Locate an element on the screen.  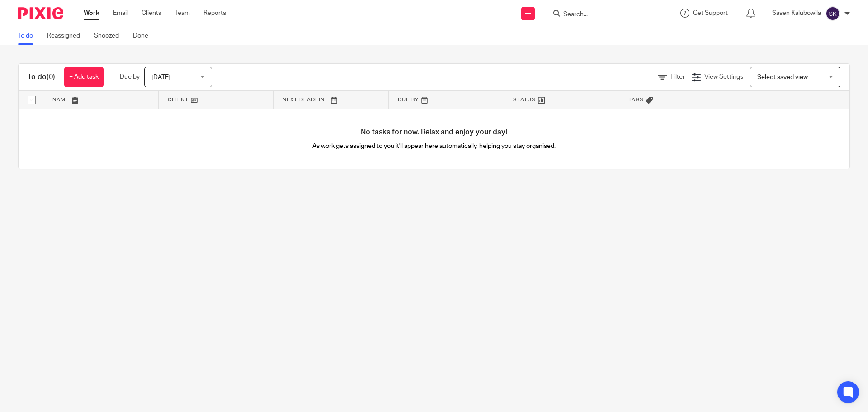
a: To do is located at coordinates (29, 36).